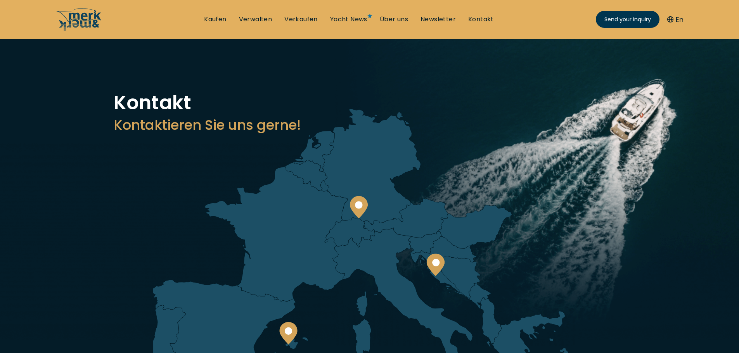  I want to click on a: Yacht News, so click(349, 19).